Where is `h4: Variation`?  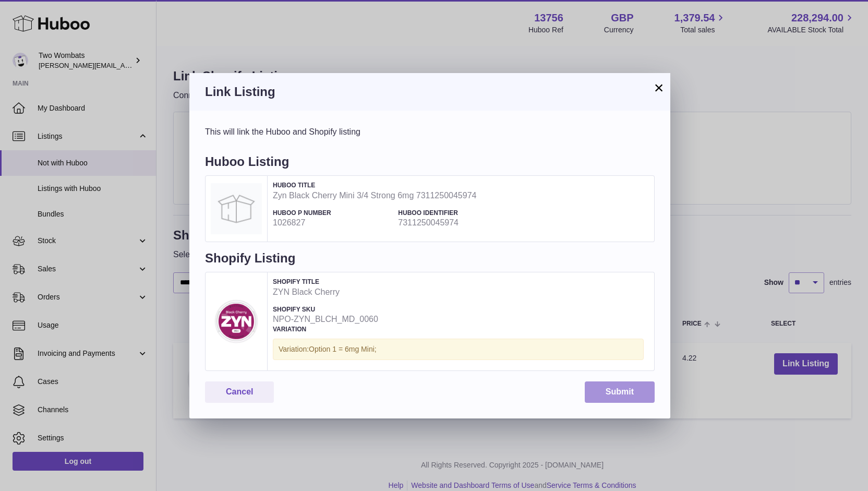 h4: Variation is located at coordinates (458, 329).